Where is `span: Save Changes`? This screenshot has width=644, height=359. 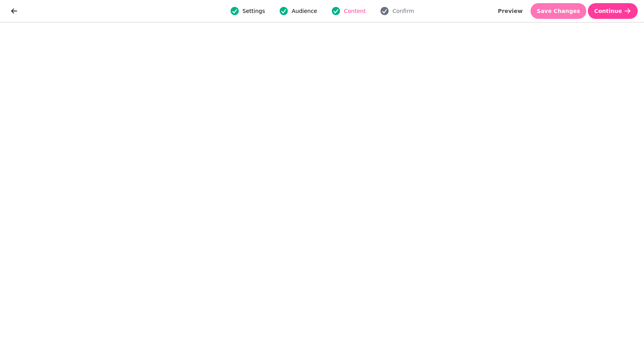
span: Save Changes is located at coordinates (559, 11).